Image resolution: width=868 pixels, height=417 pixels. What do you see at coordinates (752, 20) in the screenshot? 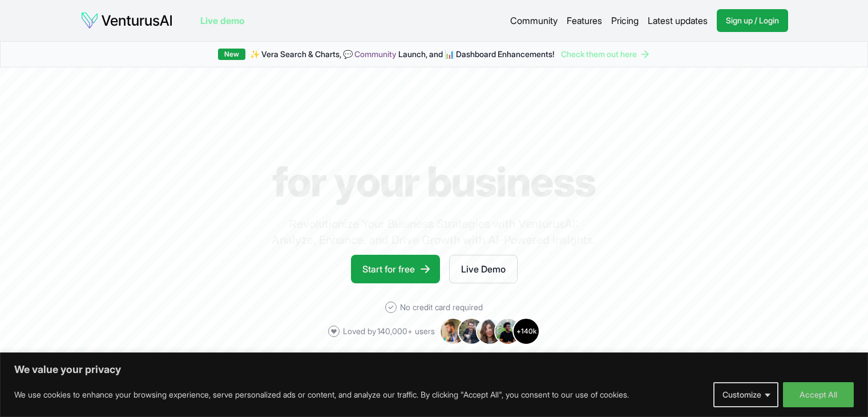
I see `a: Sign up / Login` at bounding box center [752, 20].